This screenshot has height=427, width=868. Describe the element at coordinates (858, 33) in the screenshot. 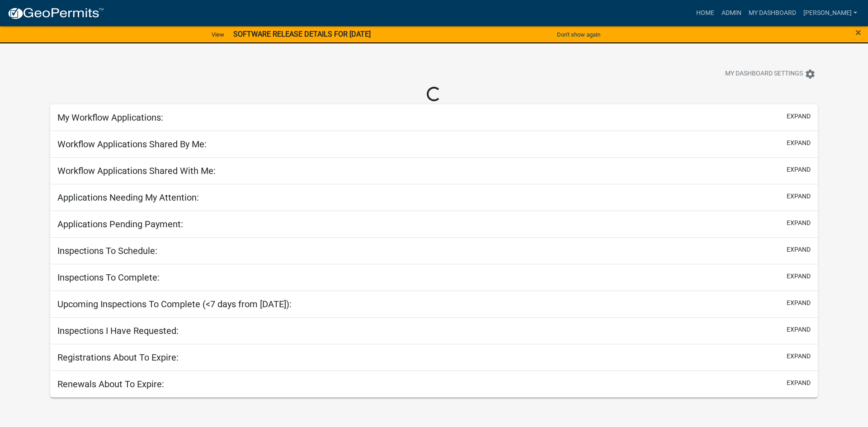

I see `button: Close` at that location.